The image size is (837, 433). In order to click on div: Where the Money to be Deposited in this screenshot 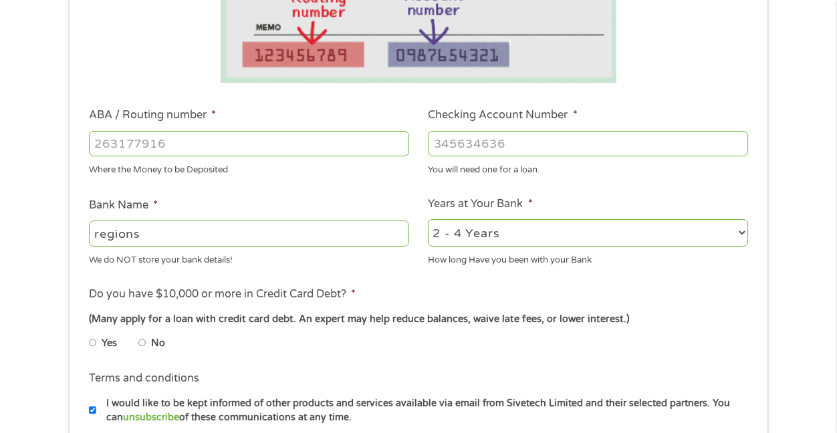, I will do `click(249, 168)`.